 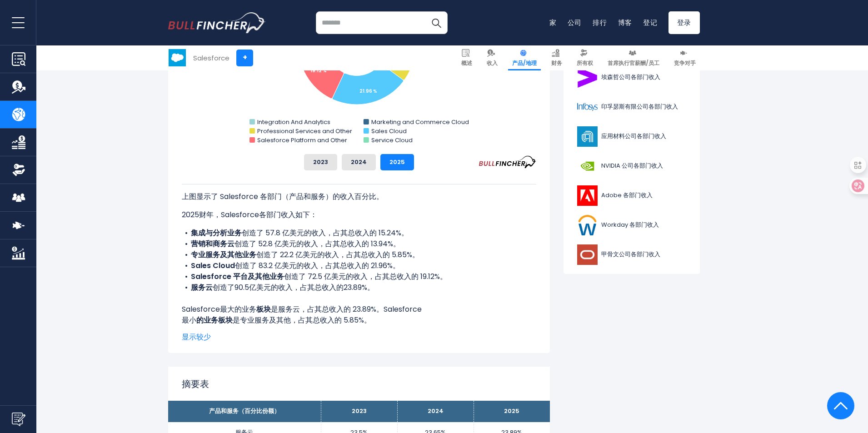 What do you see at coordinates (633, 63) in the screenshot?
I see `font: 首席执行官薪酬/员工` at bounding box center [633, 63].